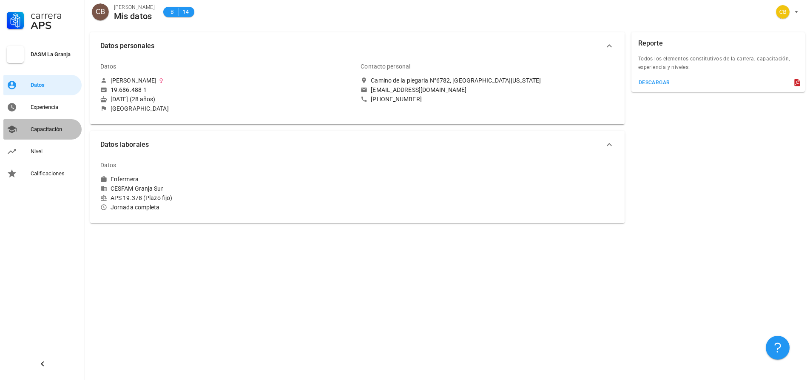 This screenshot has width=810, height=380. What do you see at coordinates (54, 54) in the screenshot?
I see `div: DASM La Granja` at bounding box center [54, 54].